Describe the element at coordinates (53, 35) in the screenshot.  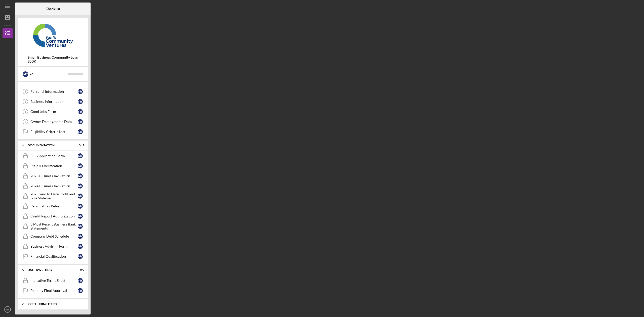
I see `img: Product logo` at that location.